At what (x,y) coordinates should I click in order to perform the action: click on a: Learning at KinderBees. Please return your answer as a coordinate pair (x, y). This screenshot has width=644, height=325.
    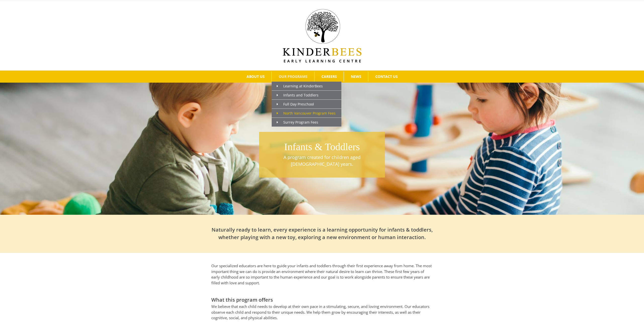
    Looking at the image, I should click on (306, 86).